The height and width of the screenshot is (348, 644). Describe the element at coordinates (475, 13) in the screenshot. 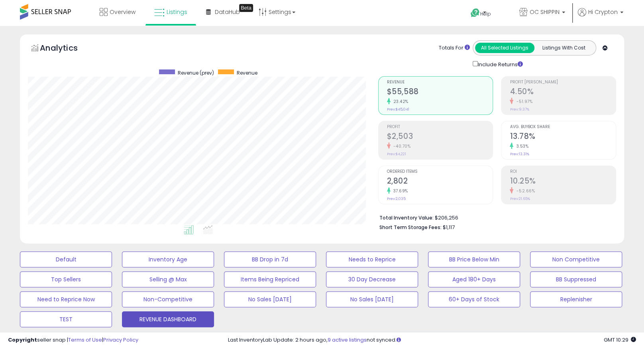

I see `i: Get Help` at that location.